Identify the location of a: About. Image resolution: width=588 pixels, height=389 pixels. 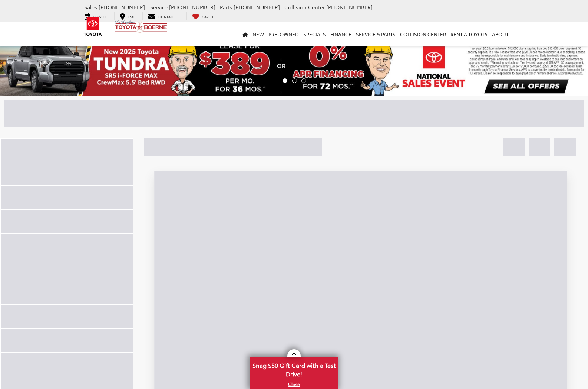
(500, 34).